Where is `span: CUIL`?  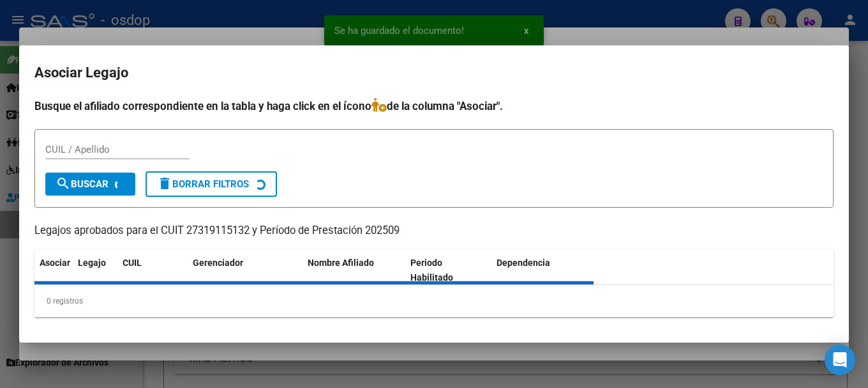
span: CUIL is located at coordinates (132, 263).